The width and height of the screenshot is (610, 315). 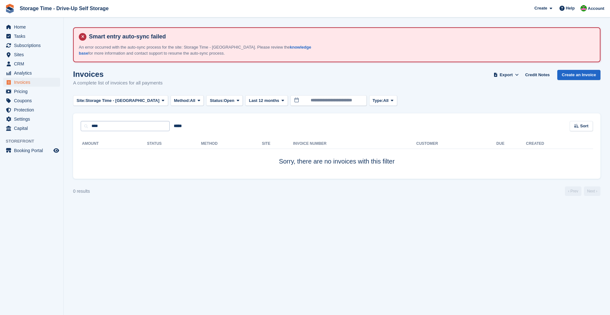 What do you see at coordinates (33, 73) in the screenshot?
I see `span: Analytics` at bounding box center [33, 73].